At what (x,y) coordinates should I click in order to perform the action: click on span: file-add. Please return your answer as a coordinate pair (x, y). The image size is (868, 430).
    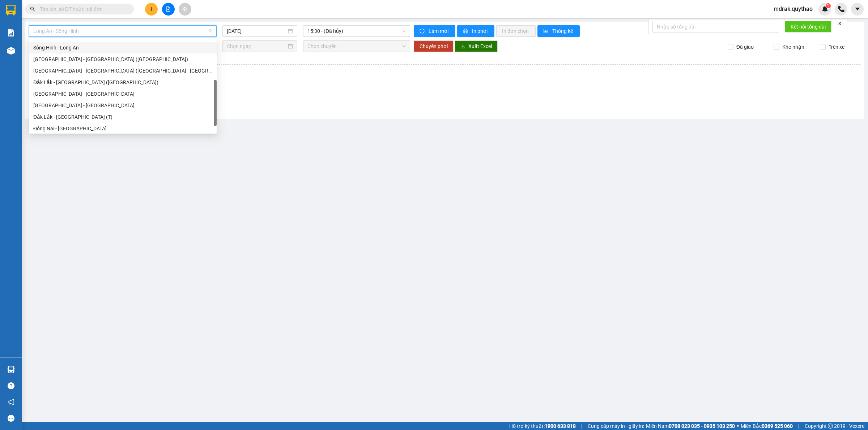
    Looking at the image, I should click on (168, 9).